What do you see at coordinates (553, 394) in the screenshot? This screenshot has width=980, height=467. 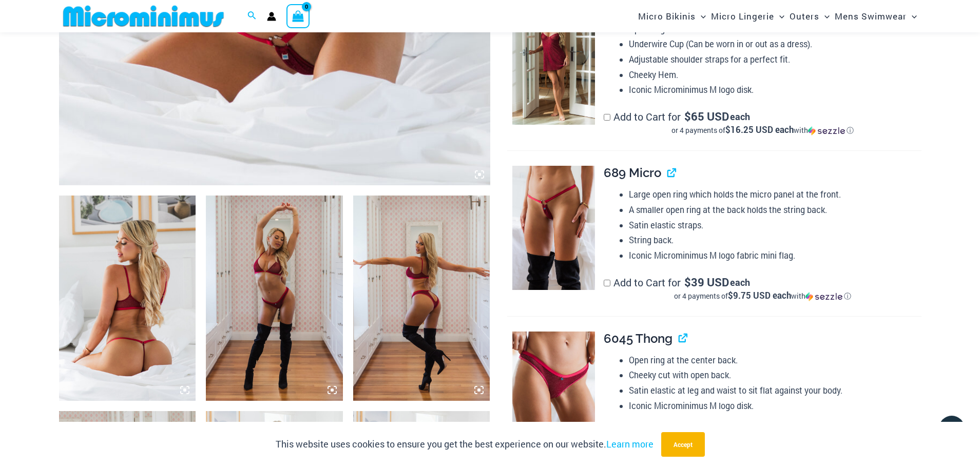 I see `img: Guilty Pleasures Red 6045 Thong` at bounding box center [553, 394].